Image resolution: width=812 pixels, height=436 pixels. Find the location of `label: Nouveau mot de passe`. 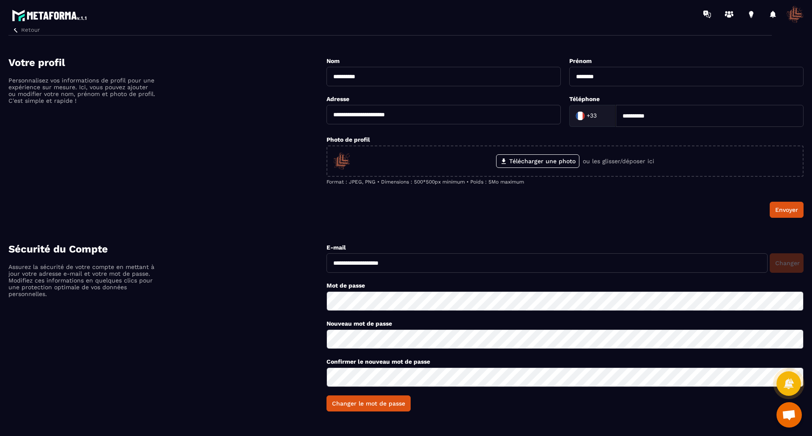

label: Nouveau mot de passe is located at coordinates (359, 324).